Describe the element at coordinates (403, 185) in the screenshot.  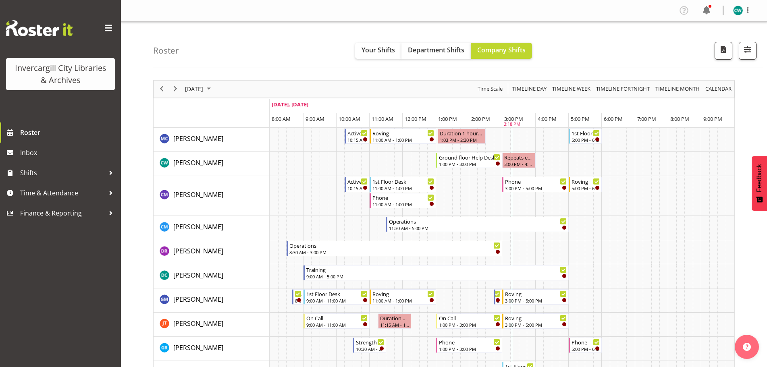
I see `div: Chamique Mamolo"s event - 1st Floor Desk Begin From Tuesday, September 23, 2025 at 11:00:00 AM GM...` at that location.